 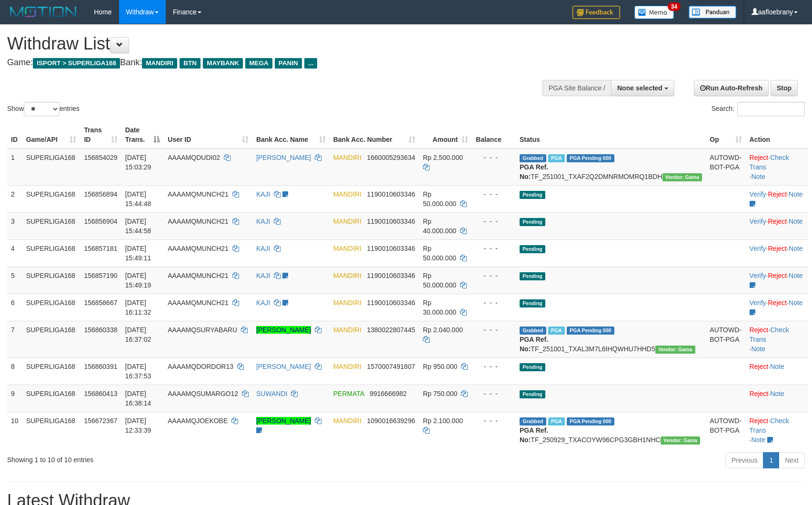 I want to click on th: Op: activate to sort column ascending, so click(x=725, y=135).